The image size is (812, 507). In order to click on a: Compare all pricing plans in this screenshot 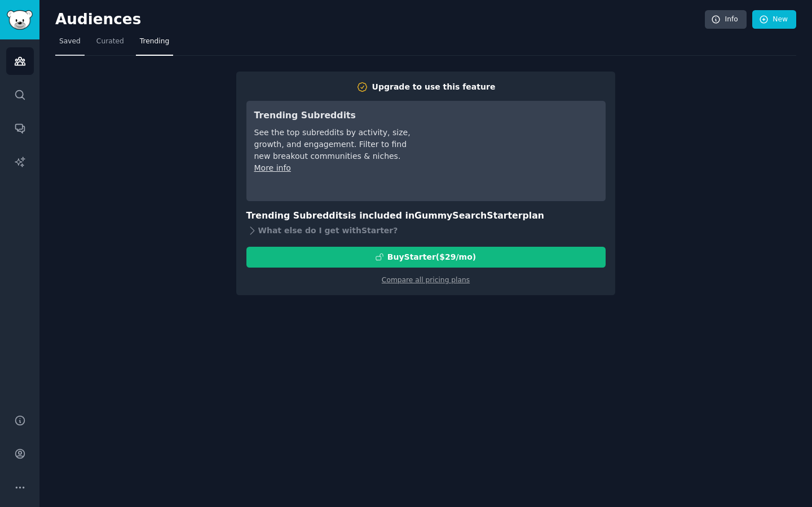, I will do `click(426, 280)`.